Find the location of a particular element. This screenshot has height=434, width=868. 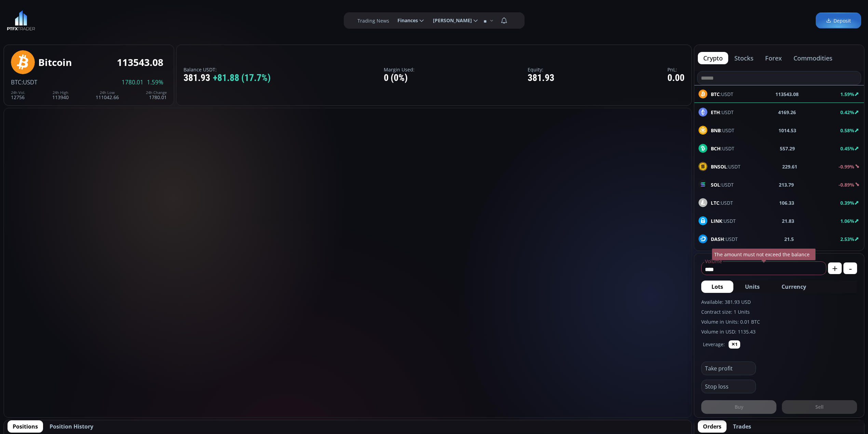

b: LINK is located at coordinates (716, 221).